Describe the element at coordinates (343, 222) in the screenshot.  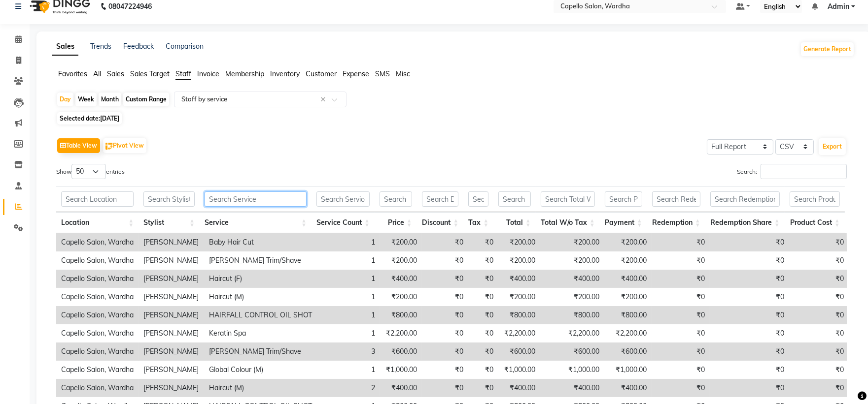
I see `th: Service Count: activate to sort column ascending` at that location.